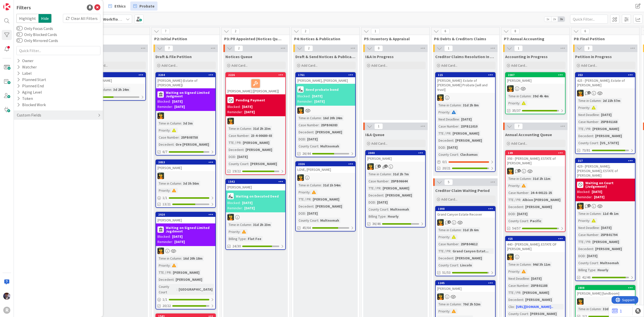  What do you see at coordinates (236, 171) in the screenshot?
I see `span: 19/22` at bounding box center [236, 171].